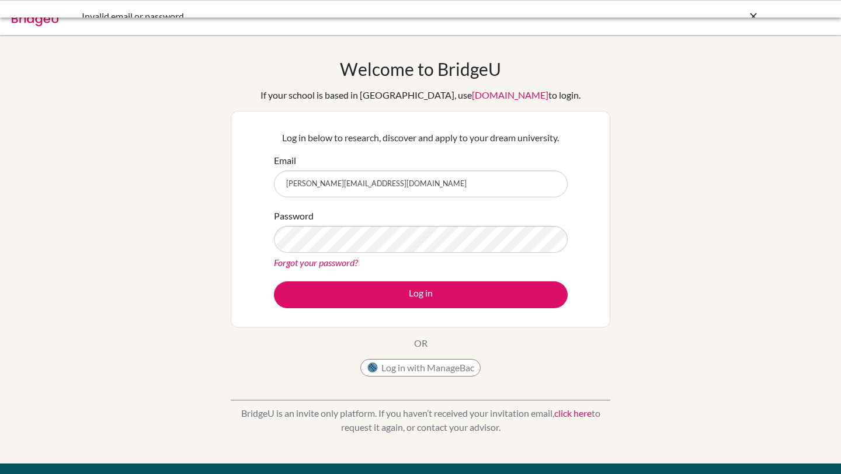 The width and height of the screenshot is (841, 474). I want to click on h1: Welcome to BridgeU, so click(421, 69).